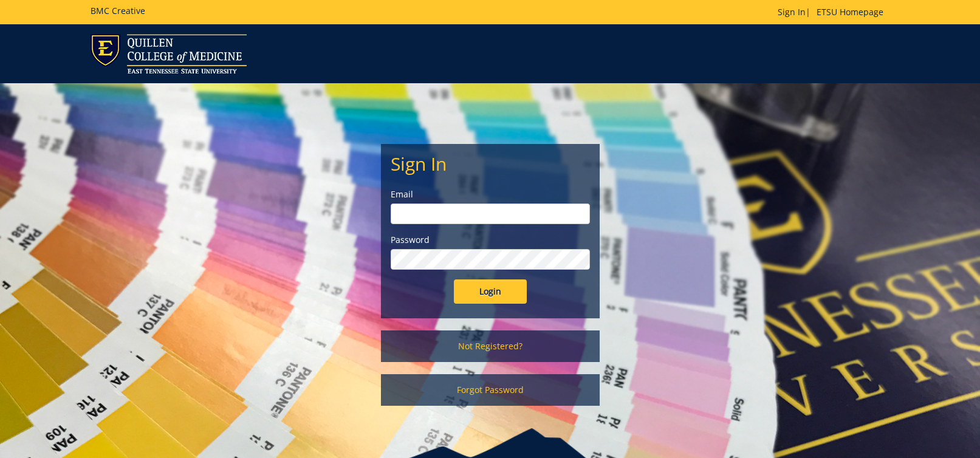  I want to click on h5: BMC Creative, so click(118, 10).